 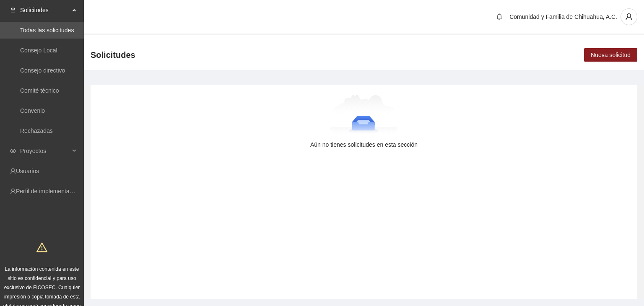 I want to click on span: warning, so click(x=42, y=248).